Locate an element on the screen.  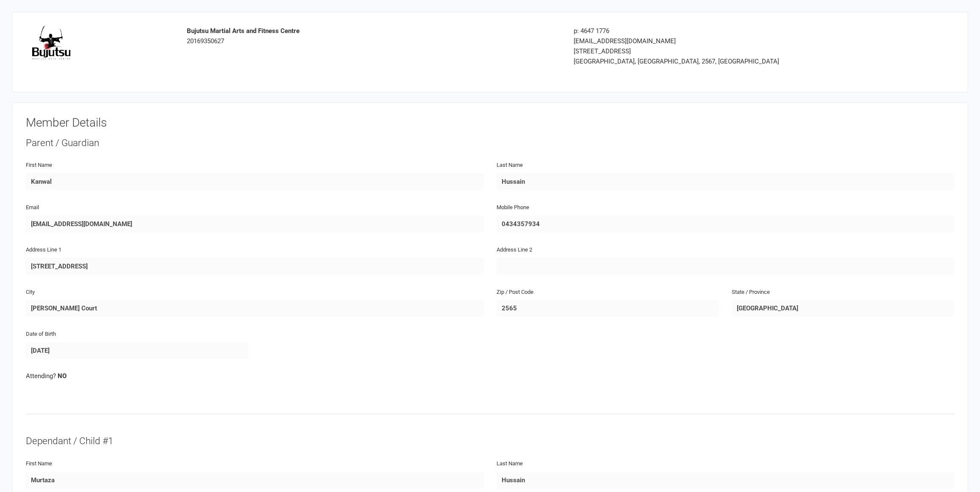
label: Mobile Phone is located at coordinates (512, 208).